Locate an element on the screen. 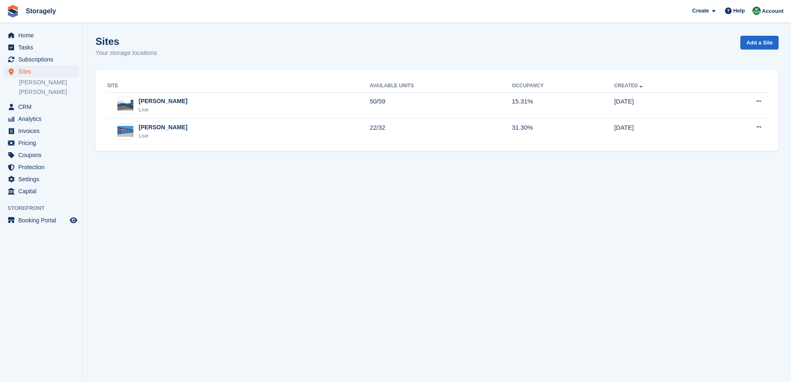  span: Coupons is located at coordinates (43, 155).